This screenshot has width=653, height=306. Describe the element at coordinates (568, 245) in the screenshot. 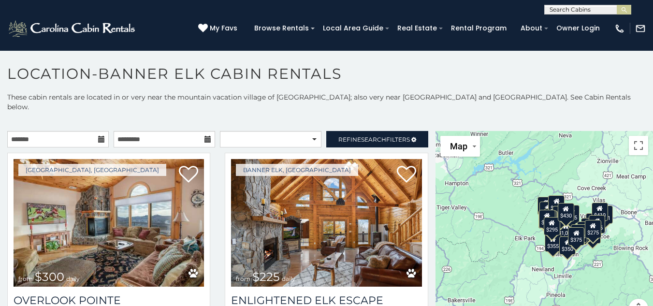

I see `div: $350` at that location.